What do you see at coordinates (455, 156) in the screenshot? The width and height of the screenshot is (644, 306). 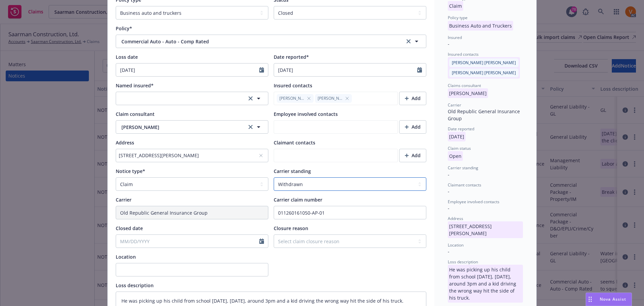 I see `span: Open` at bounding box center [455, 156].